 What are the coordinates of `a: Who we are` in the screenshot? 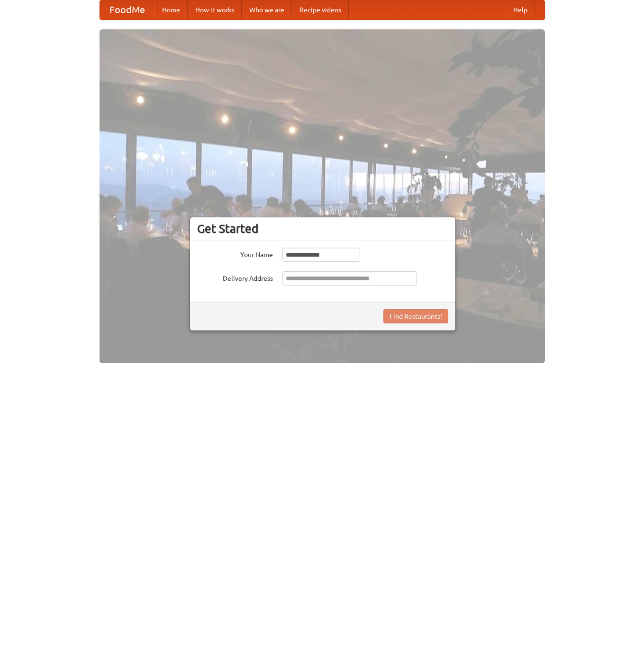 It's located at (267, 10).